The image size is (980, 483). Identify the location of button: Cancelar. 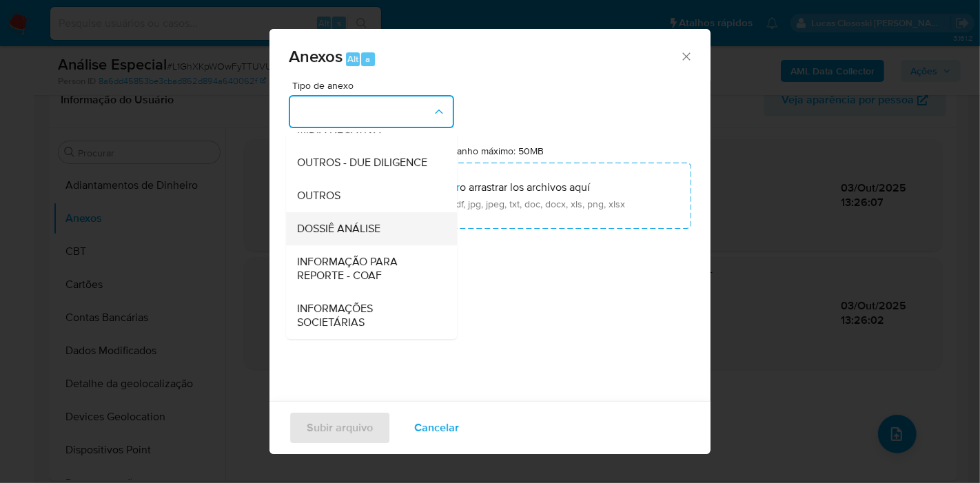
(436, 427).